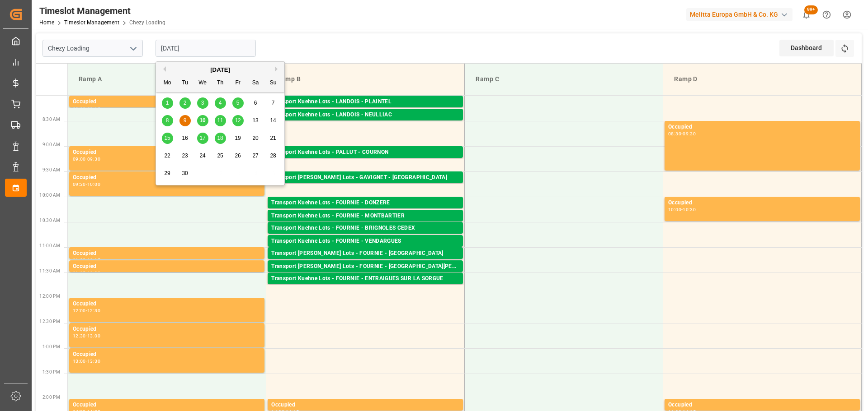 This screenshot has width=868, height=411. I want to click on span: 1:00 PM, so click(51, 347).